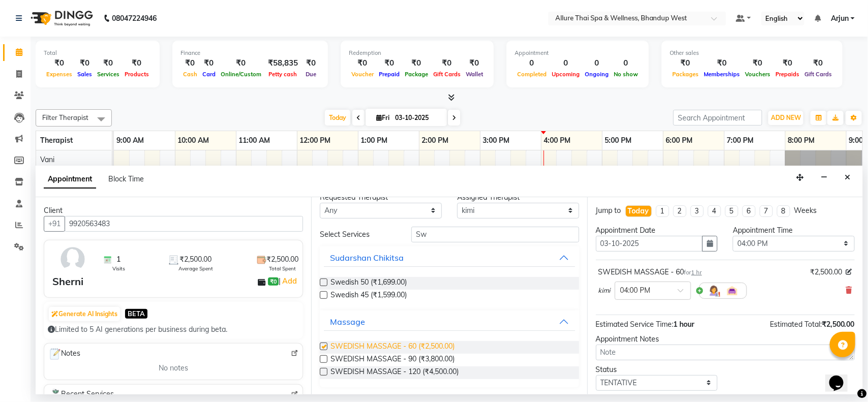  I want to click on span: Vouchers, so click(757, 74).